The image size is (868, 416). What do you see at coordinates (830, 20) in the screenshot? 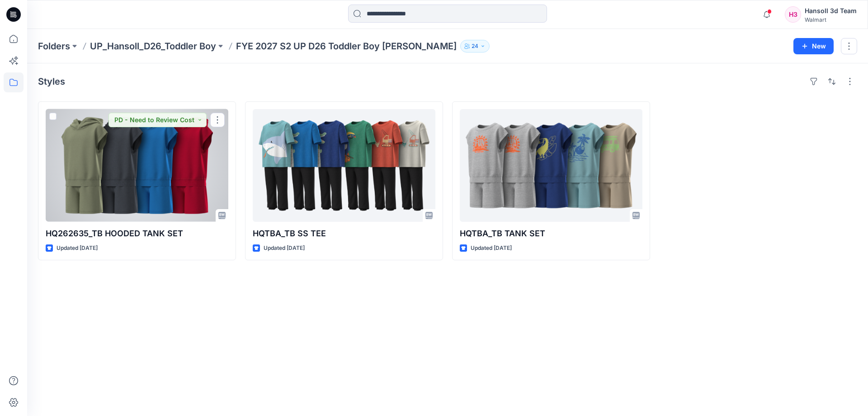
I see `div: Walmart` at bounding box center [830, 20].